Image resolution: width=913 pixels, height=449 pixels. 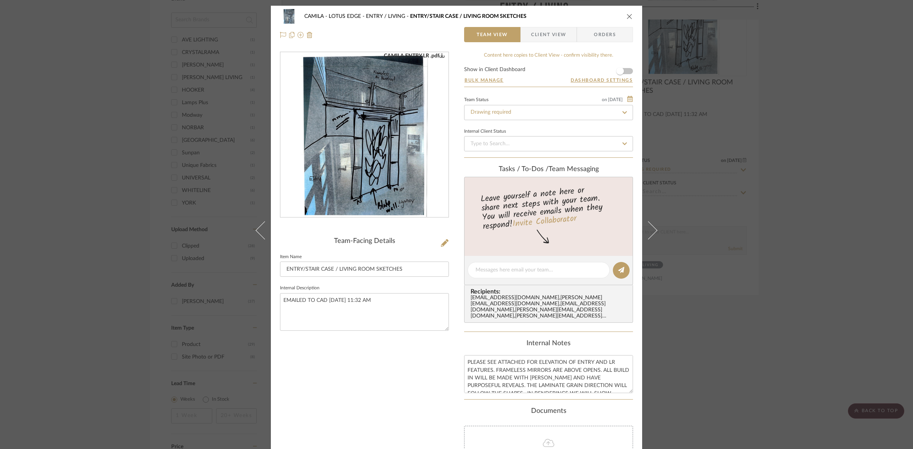 I want to click on span: ENTRY/STAIR CASE / LIVING ROOM SKETCHES, so click(x=468, y=16).